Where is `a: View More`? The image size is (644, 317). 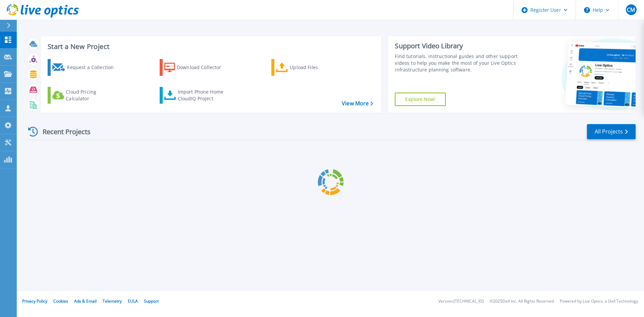
a: View More is located at coordinates (357, 103).